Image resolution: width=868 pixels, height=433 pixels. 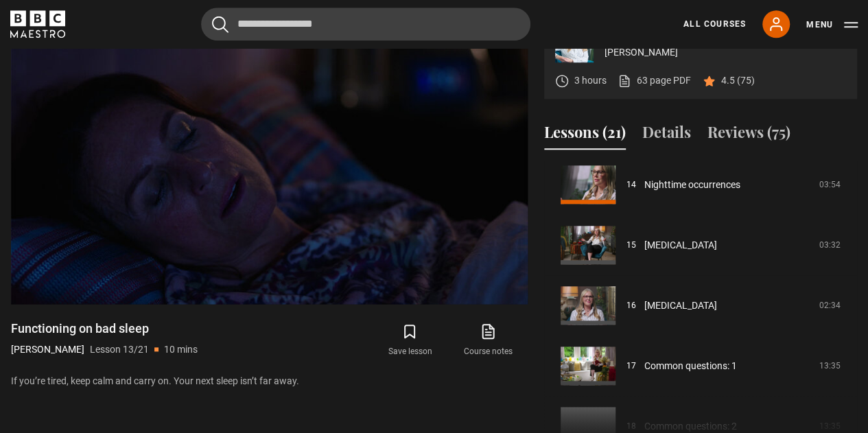 What do you see at coordinates (654, 80) in the screenshot?
I see `a: 63 page PDF` at bounding box center [654, 80].